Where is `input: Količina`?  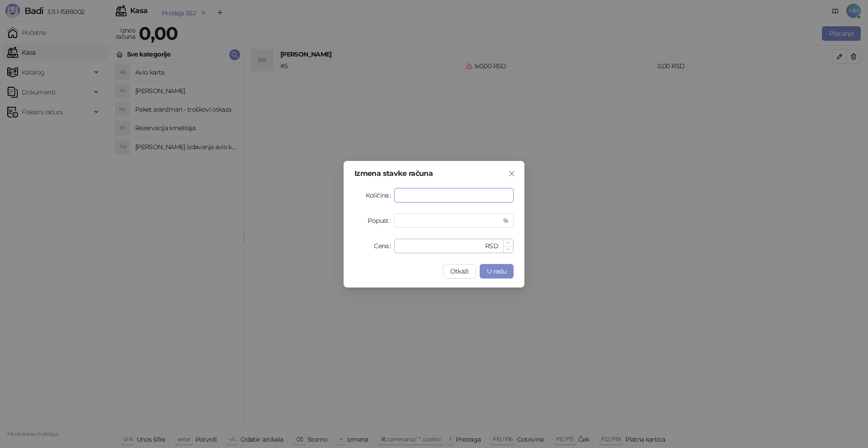 input: Količina is located at coordinates (454, 195).